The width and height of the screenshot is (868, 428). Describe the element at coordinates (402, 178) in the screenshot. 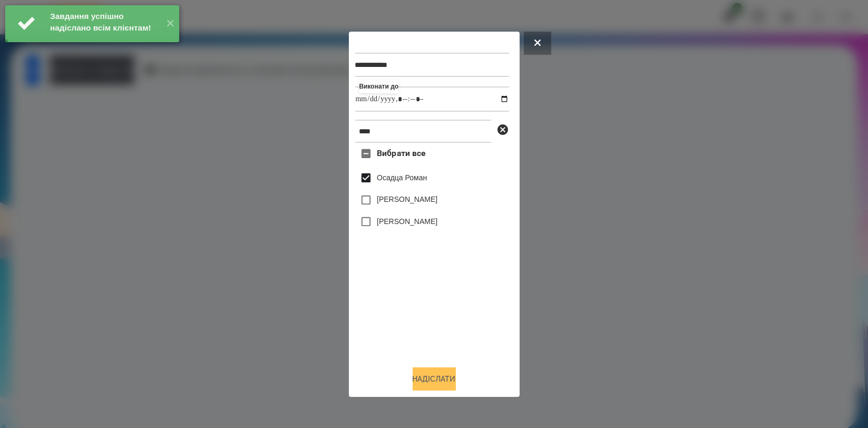

I see `label: Осадца Роман` at that location.